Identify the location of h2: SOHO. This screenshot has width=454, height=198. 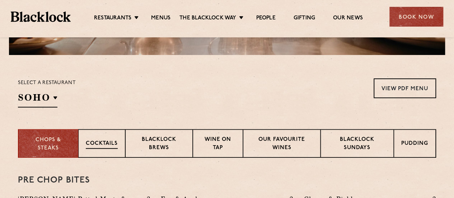
(38, 99).